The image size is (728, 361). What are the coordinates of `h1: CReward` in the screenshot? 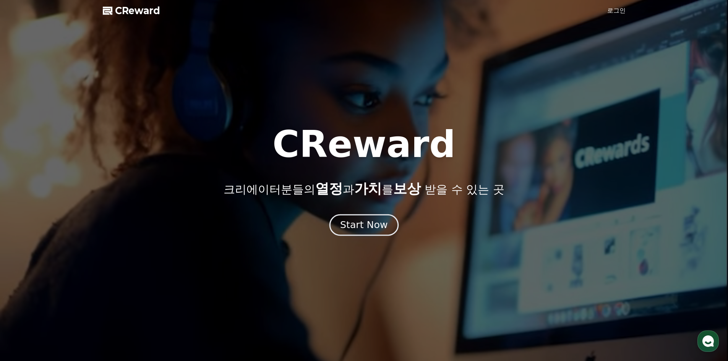 It's located at (364, 145).